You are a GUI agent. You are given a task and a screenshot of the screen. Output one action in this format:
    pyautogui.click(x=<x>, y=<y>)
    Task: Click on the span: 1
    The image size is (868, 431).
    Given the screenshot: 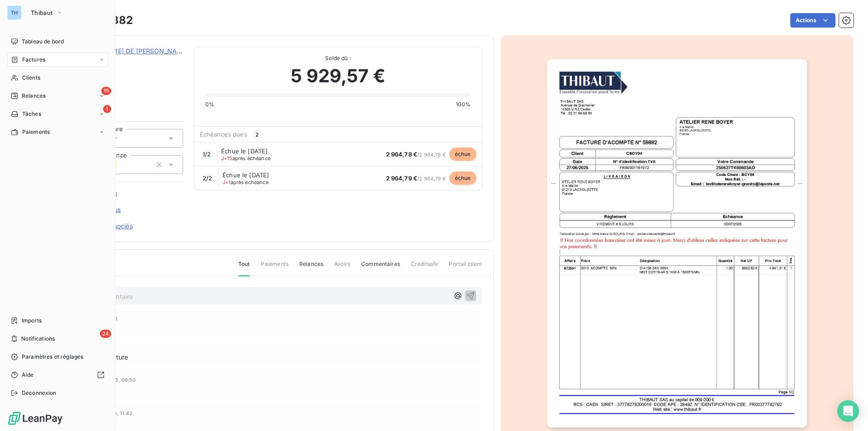 What is the action you would take?
    pyautogui.click(x=107, y=109)
    